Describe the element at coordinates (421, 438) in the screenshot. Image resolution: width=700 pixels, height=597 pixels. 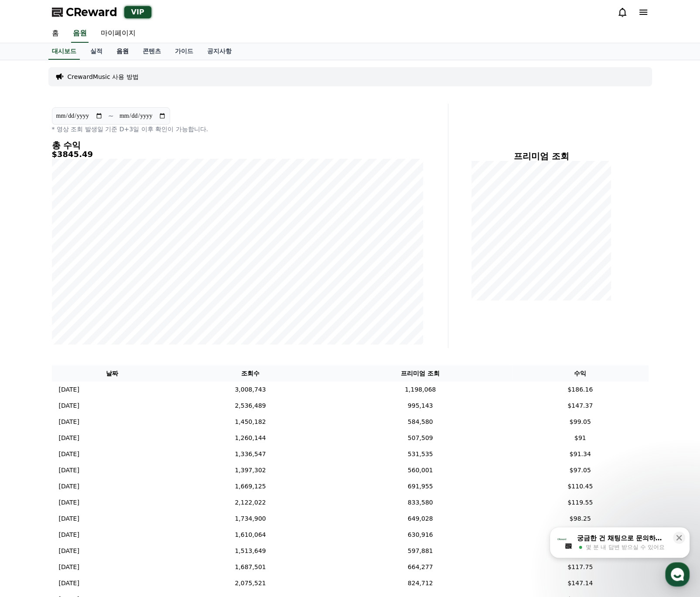
I see `td: 507,509` at that location.